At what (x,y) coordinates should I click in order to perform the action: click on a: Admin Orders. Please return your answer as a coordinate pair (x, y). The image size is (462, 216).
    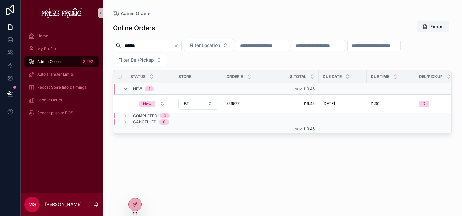
    Looking at the image, I should click on (132, 13).